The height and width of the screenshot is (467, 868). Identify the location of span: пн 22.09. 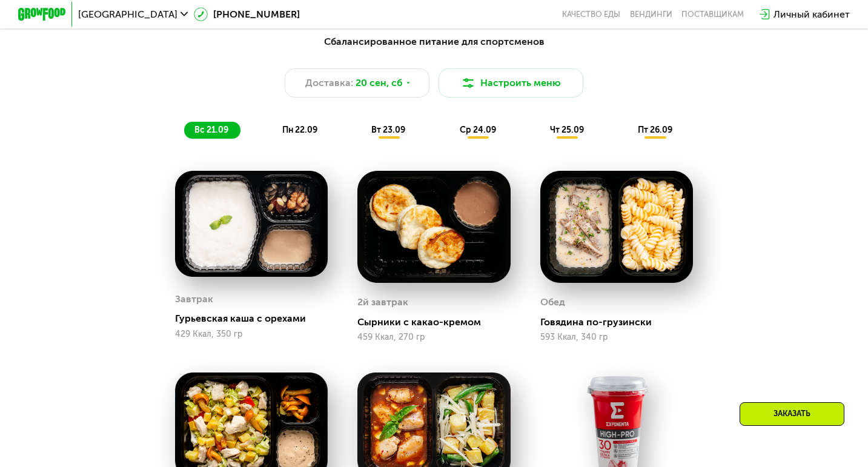
(300, 130).